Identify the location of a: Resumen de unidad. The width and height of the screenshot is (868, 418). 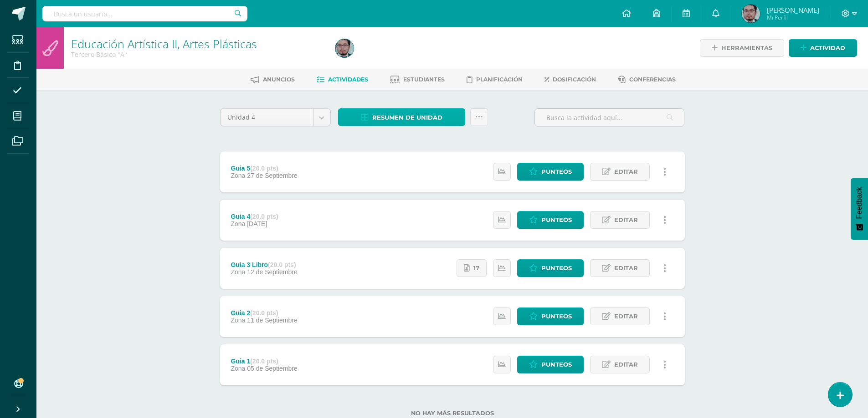
(402, 117).